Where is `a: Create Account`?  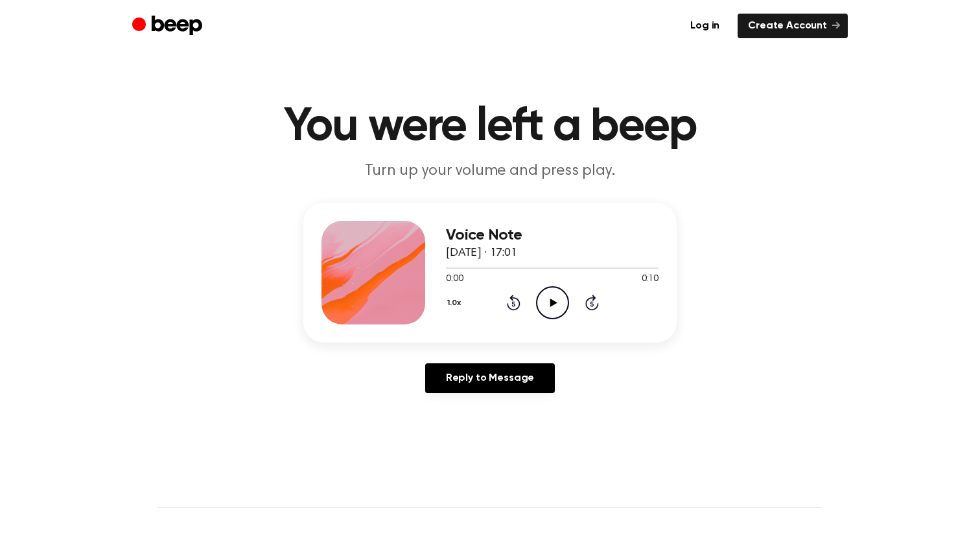 a: Create Account is located at coordinates (793, 26).